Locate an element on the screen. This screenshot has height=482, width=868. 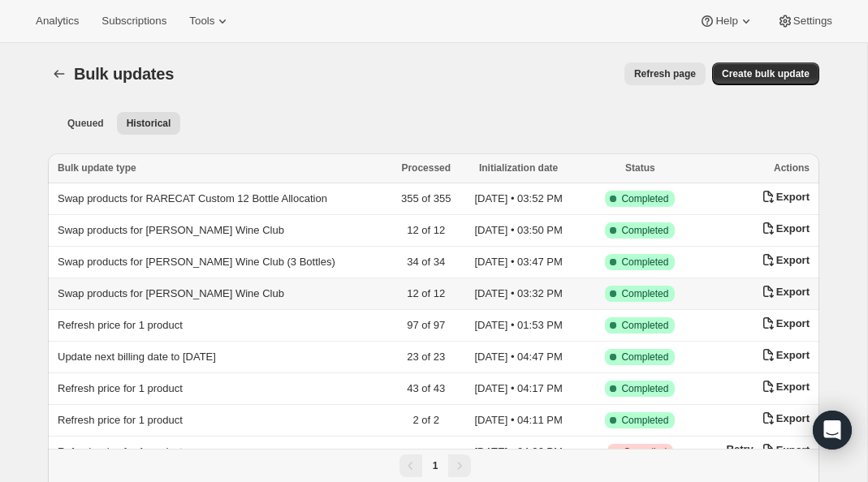
td: 2 of 2 is located at coordinates (426, 420).